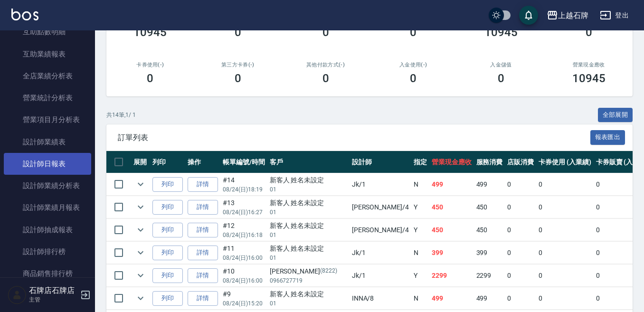  I want to click on th: 設計師, so click(381, 162).